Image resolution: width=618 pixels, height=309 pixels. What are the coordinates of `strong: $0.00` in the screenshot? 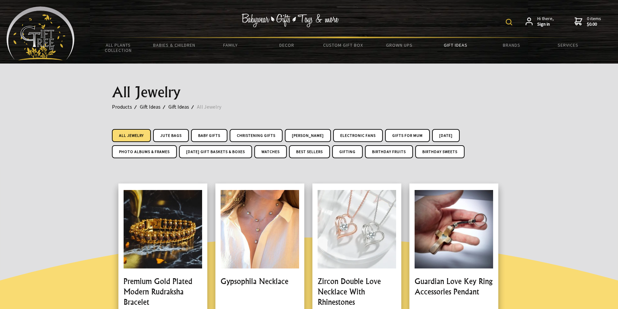 It's located at (594, 24).